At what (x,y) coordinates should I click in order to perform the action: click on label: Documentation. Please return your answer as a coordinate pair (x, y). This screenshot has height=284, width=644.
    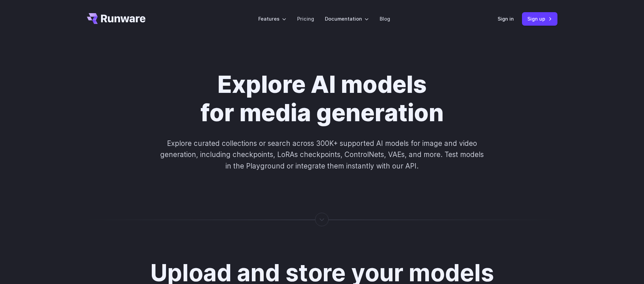
    Looking at the image, I should click on (347, 19).